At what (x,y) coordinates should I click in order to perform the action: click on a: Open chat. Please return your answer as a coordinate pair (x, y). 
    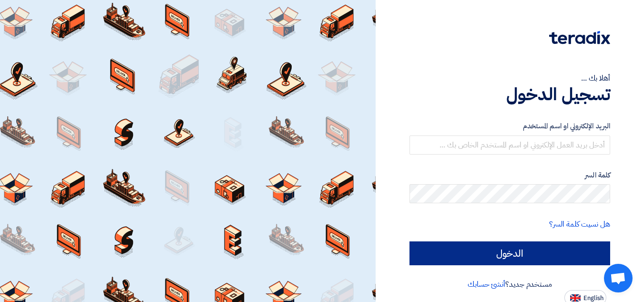
    Looking at the image, I should click on (618, 278).